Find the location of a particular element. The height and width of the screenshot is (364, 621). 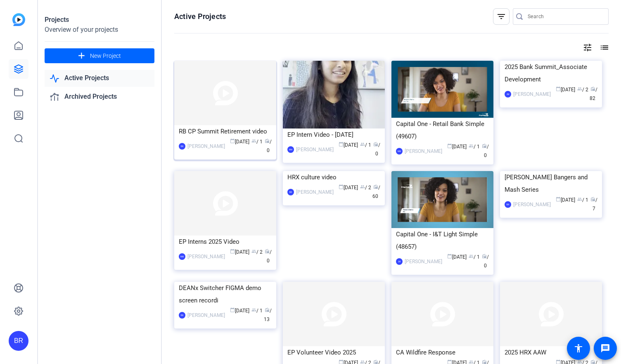

mat-icon: tune is located at coordinates (588, 48).